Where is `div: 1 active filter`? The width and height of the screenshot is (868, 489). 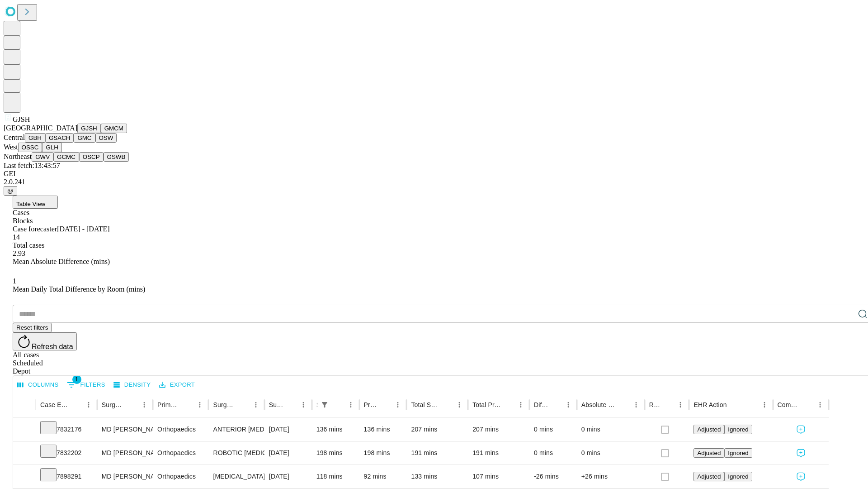
div: 1 active filter is located at coordinates (325, 404).